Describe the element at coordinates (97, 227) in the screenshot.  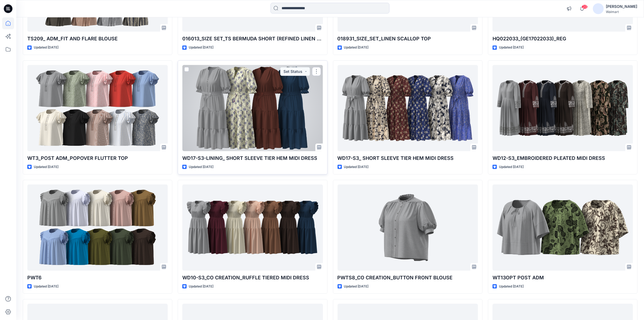
I see `a: PWT6` at that location.